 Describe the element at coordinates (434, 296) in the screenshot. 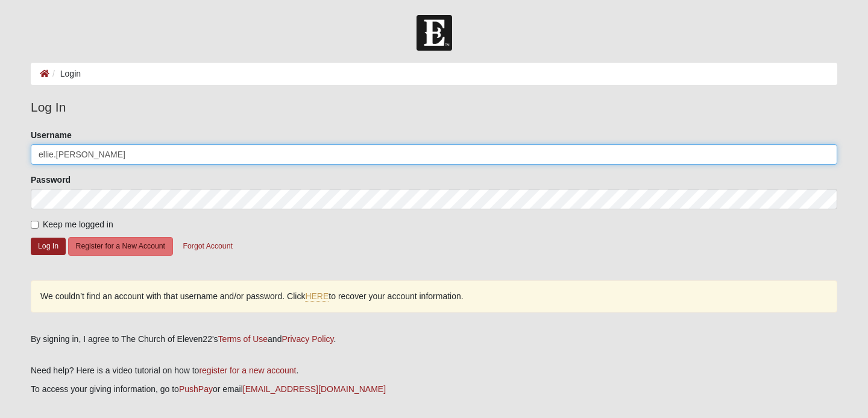

I see `div: We couldn’t find an account with that username and/or password. Click to recover your account inf...` at that location.